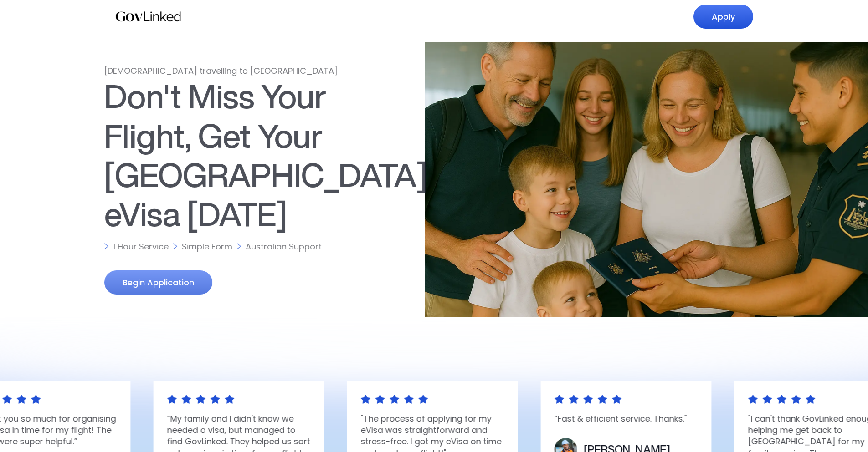 The image size is (868, 452). Describe the element at coordinates (149, 17) in the screenshot. I see `a: home` at that location.